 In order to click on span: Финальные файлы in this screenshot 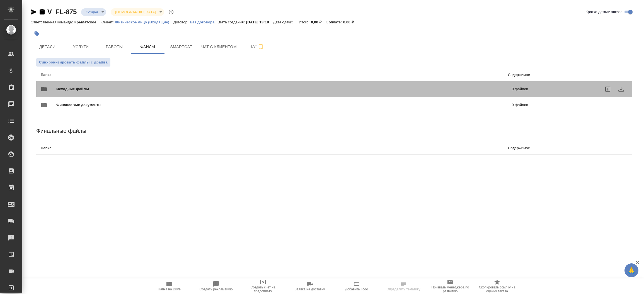, I will do `click(62, 131)`.